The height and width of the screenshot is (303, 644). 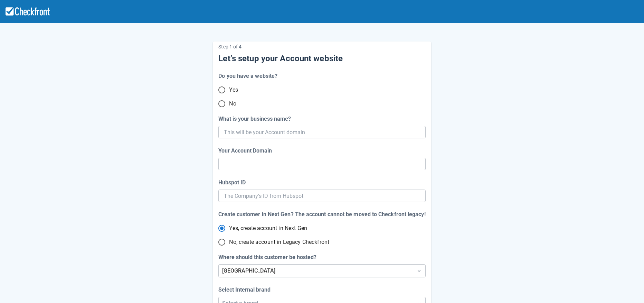 I want to click on label: Hubspot ID, so click(x=233, y=183).